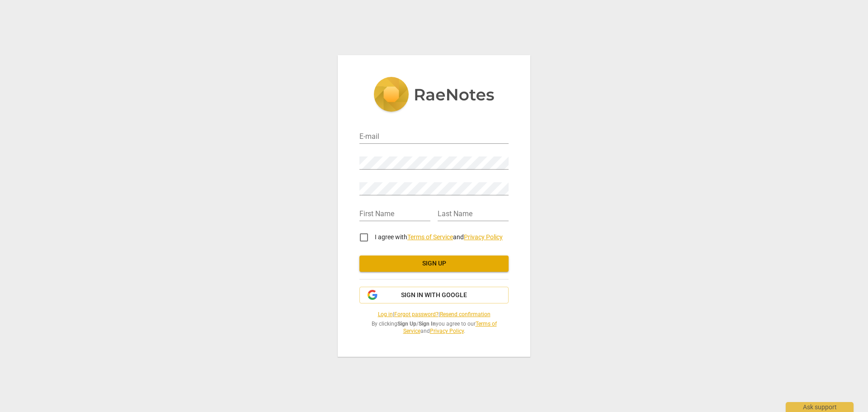  Describe the element at coordinates (427, 324) in the screenshot. I see `b: Sign In` at that location.